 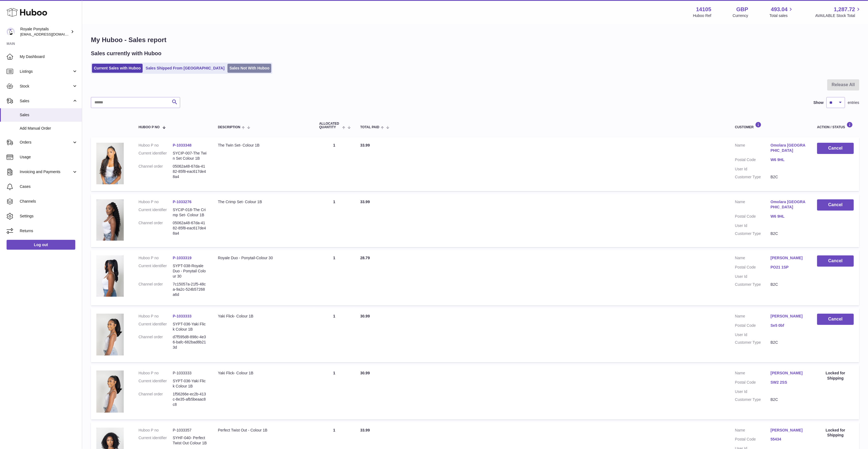 I want to click on a: SW2 2SS, so click(x=789, y=383).